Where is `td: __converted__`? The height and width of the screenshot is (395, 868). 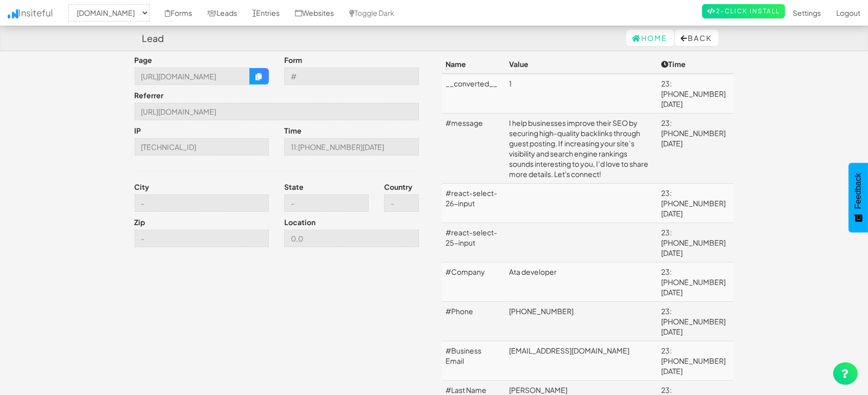
td: __converted__ is located at coordinates (474, 94).